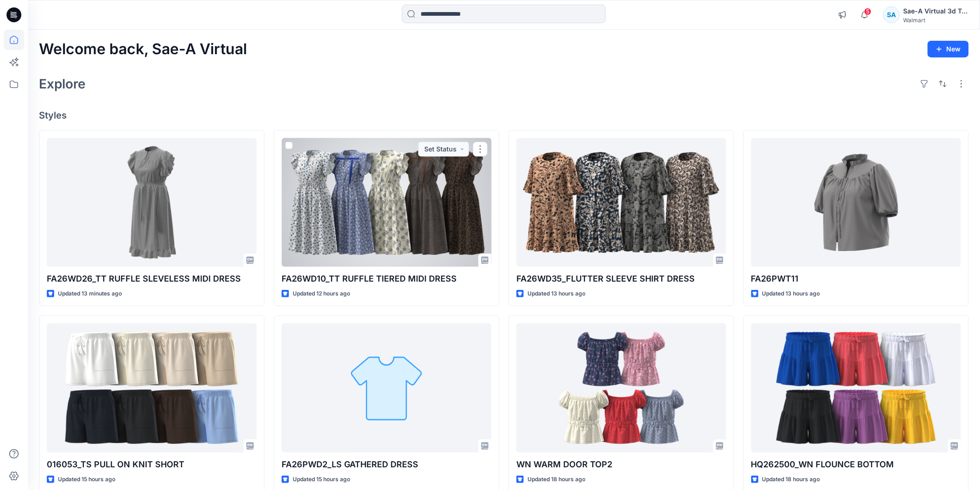 The height and width of the screenshot is (490, 980). I want to click on h2: Explore, so click(62, 84).